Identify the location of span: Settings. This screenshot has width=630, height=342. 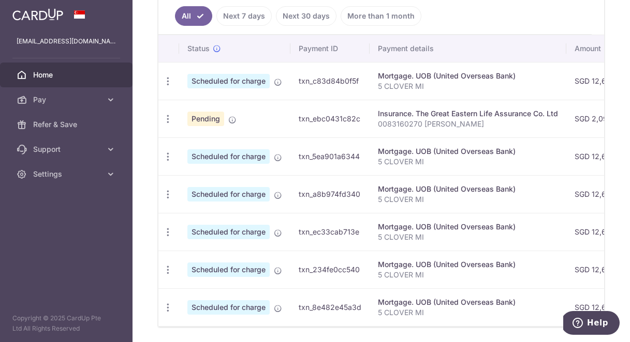
(67, 174).